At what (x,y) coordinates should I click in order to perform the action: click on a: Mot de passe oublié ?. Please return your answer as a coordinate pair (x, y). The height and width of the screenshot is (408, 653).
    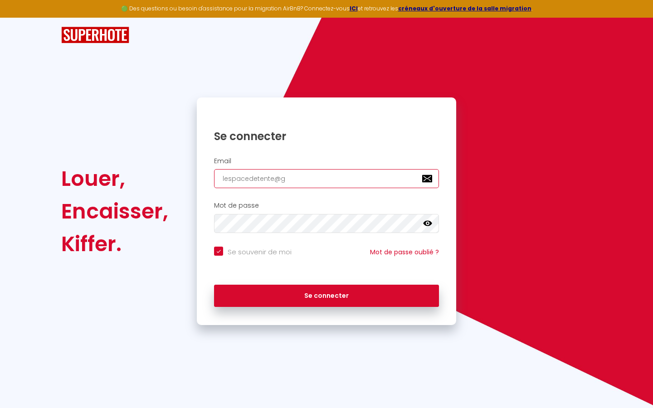
    Looking at the image, I should click on (405, 252).